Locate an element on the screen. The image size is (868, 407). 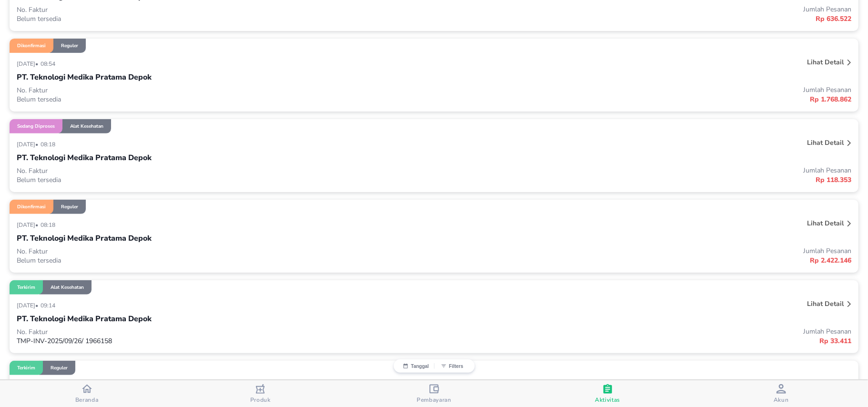
p: Rp 1.768.862 is located at coordinates (643, 99).